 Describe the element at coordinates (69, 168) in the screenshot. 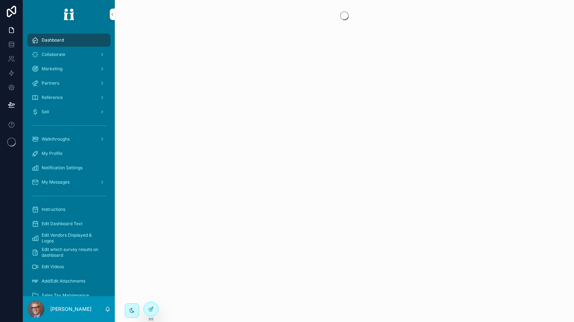

I see `a: Notification Settings` at that location.